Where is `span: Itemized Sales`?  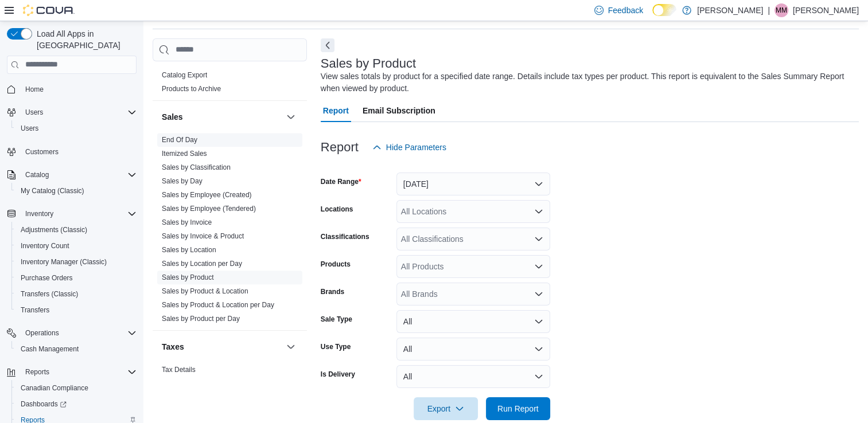 span: Itemized Sales is located at coordinates (184, 154).